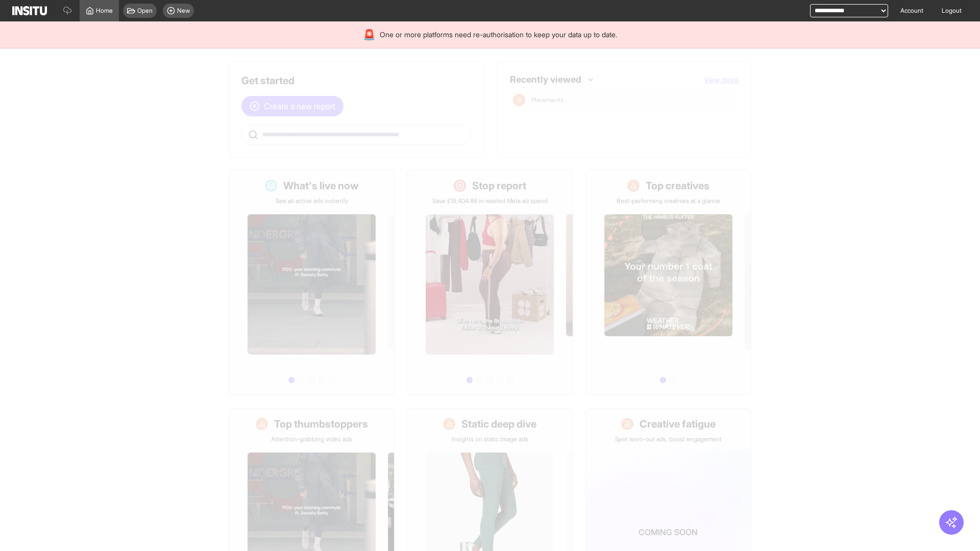 The width and height of the screenshot is (980, 551). I want to click on span: New, so click(183, 10).